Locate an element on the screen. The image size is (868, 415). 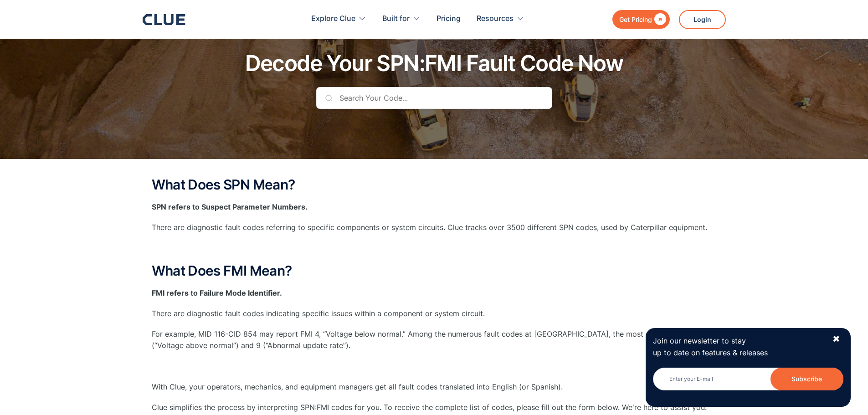
h2: What Does FMI Mean? is located at coordinates (434, 270).